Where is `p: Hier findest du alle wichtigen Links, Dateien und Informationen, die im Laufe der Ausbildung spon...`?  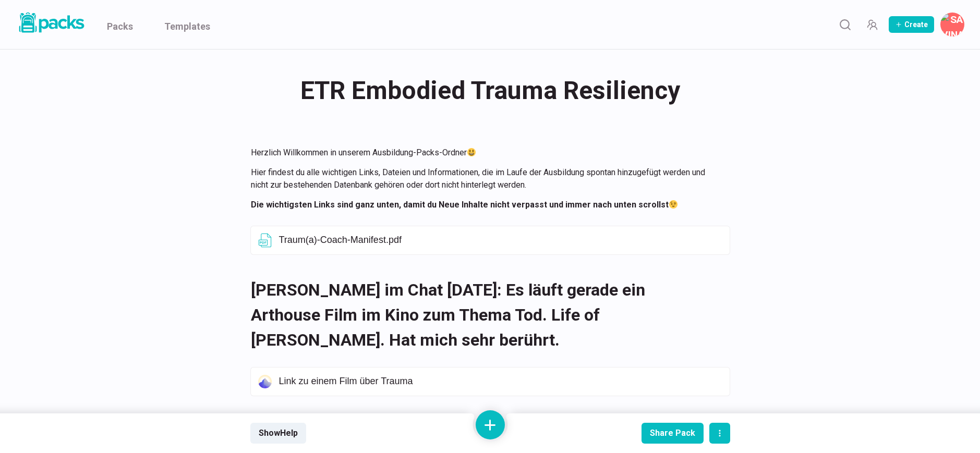
p: Hier findest du alle wichtigen Links, Dateien und Informationen, die im Laufe der Ausbildung spon... is located at coordinates (484, 179).